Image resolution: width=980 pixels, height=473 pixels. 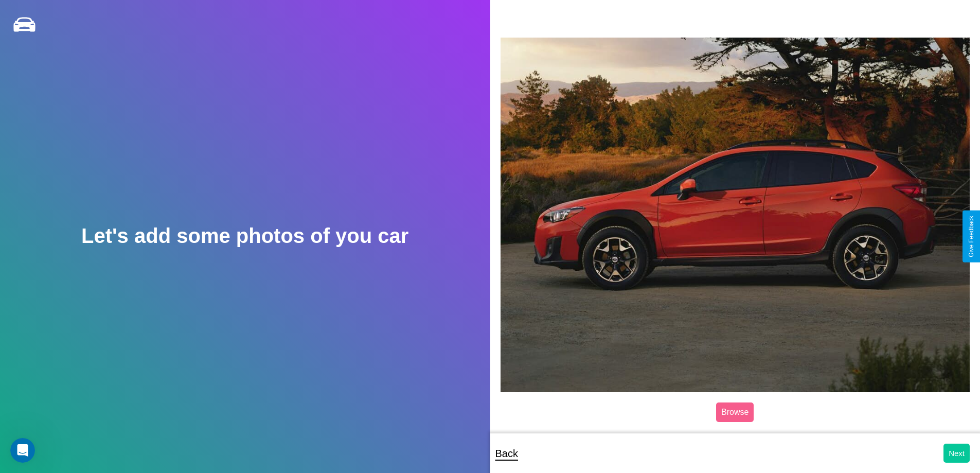 I want to click on h2: Let's add some photos of you car, so click(x=245, y=235).